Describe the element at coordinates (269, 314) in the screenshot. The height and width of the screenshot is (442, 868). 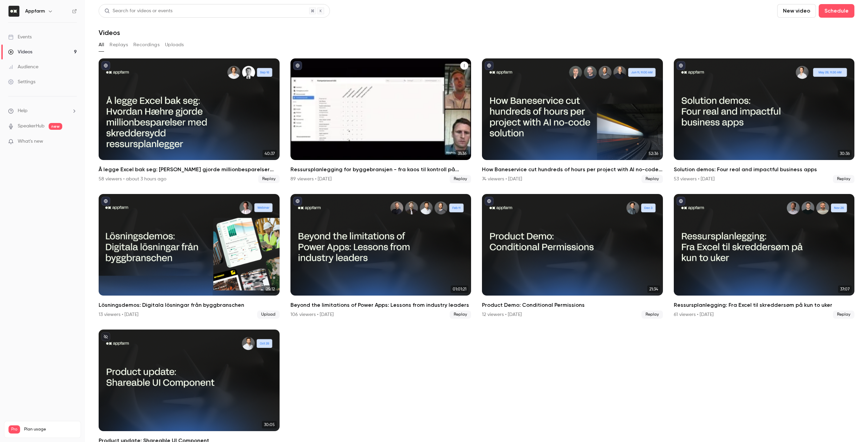
I see `span: Upload` at that location.